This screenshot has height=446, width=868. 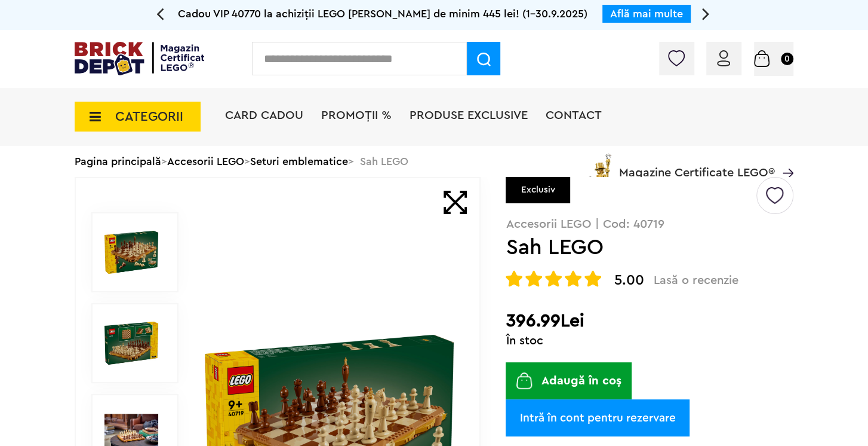 I want to click on span: 5.00, so click(x=629, y=280).